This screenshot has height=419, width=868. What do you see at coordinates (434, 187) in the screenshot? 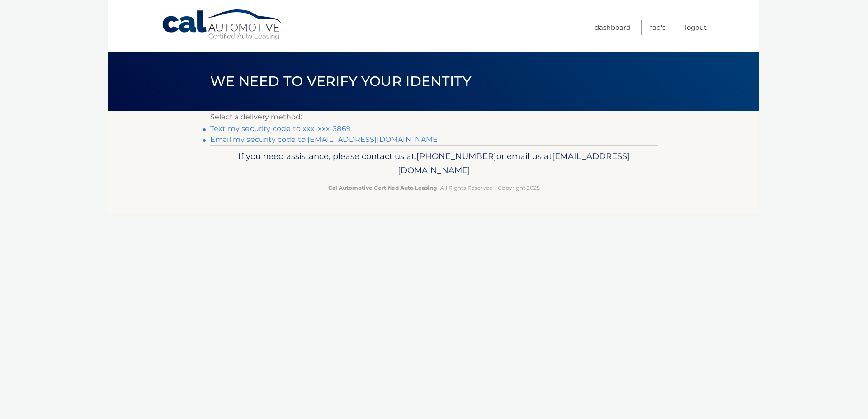
I see `p: - All Rights Reserved - Copyright 2025` at bounding box center [434, 187].